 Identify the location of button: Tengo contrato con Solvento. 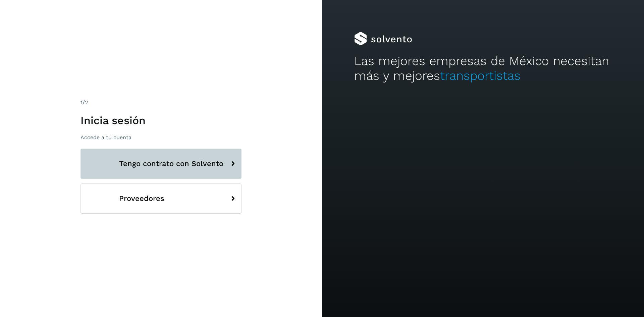
(161, 164).